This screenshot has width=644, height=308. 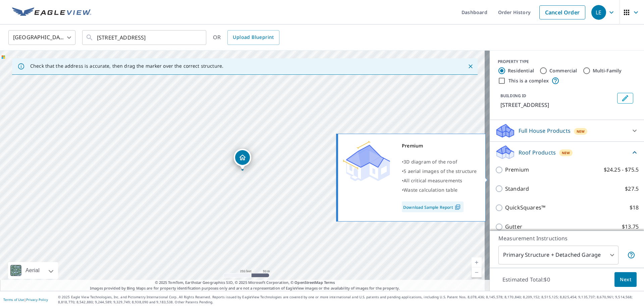 I want to click on a: Upload Blueprint, so click(x=253, y=38).